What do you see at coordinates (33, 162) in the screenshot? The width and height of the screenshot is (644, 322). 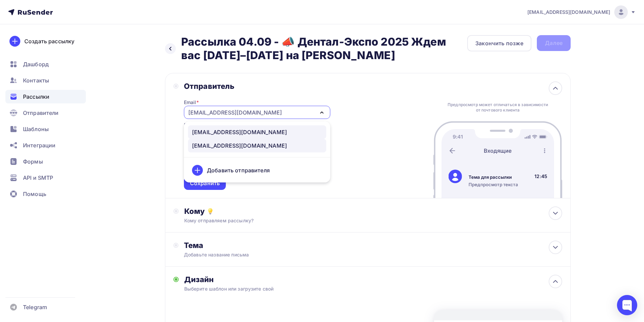 I see `span: Формы` at bounding box center [33, 162].